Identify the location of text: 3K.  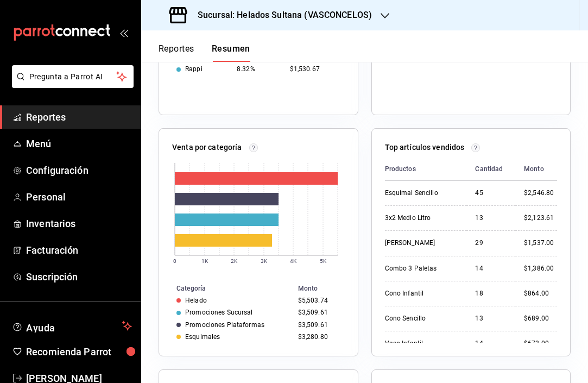
(264, 260).